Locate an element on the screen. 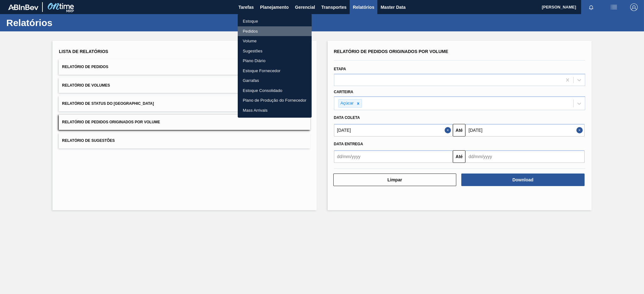  li: Plano Diário is located at coordinates (275, 61).